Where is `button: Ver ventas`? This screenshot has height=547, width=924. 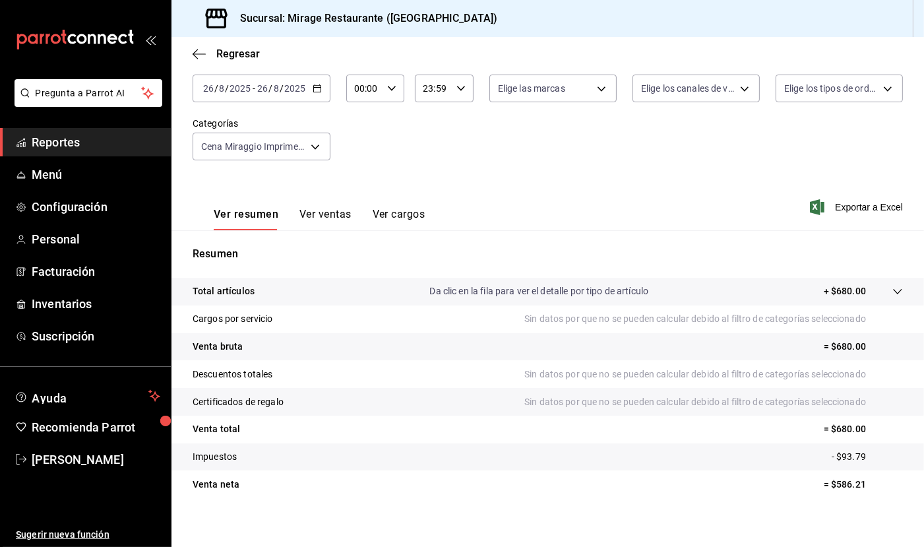 button: Ver ventas is located at coordinates (325, 219).